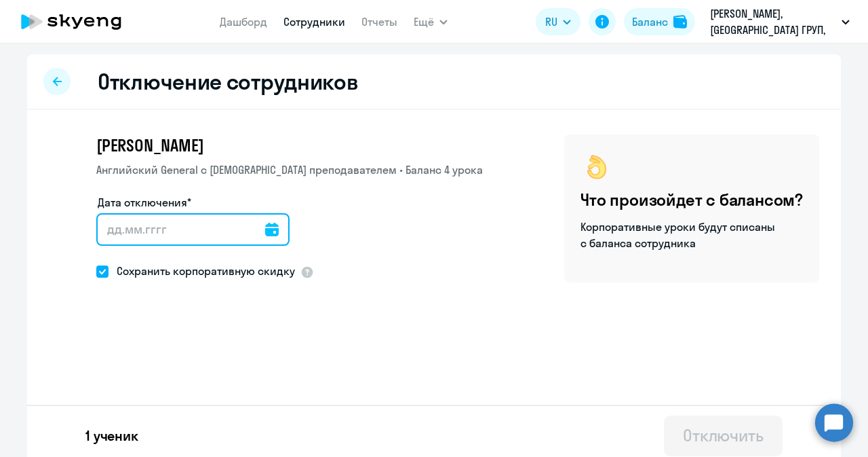  I want to click on span: Сохранить корпоративную скидку, so click(202, 271).